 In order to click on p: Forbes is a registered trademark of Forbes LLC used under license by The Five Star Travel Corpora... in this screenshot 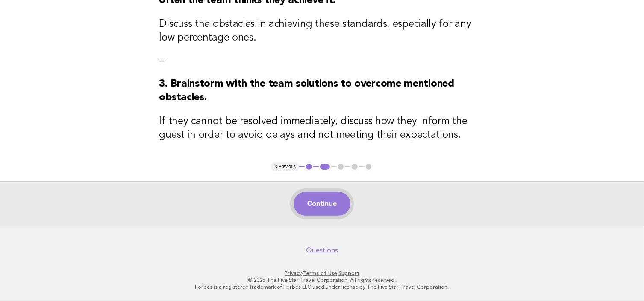, I will do `click(322, 287)`.